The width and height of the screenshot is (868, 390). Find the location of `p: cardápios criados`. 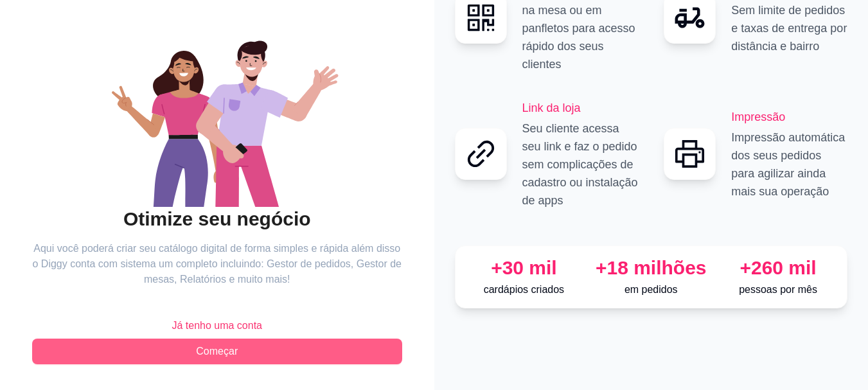

p: cardápios criados is located at coordinates (524, 290).